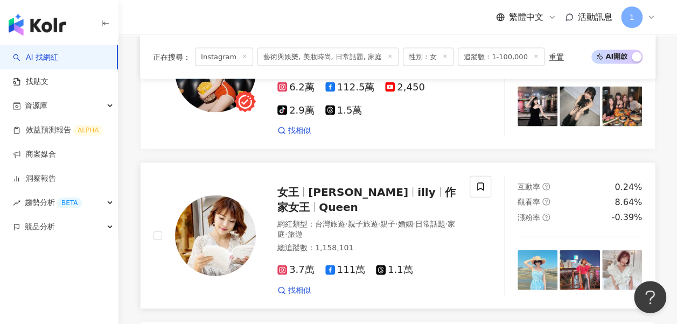 The width and height of the screenshot is (677, 324). Describe the element at coordinates (216, 236) in the screenshot. I see `img: KOL Avatar` at that location.